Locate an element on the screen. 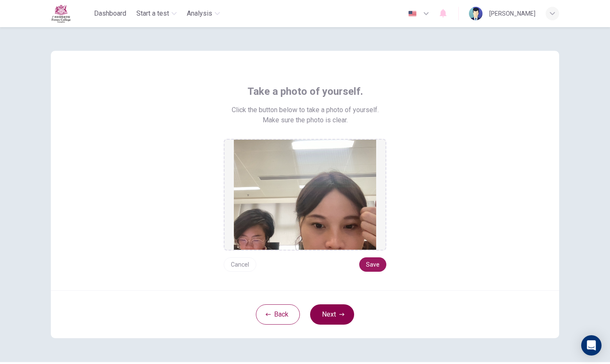  a: Dashboard is located at coordinates (110, 13).